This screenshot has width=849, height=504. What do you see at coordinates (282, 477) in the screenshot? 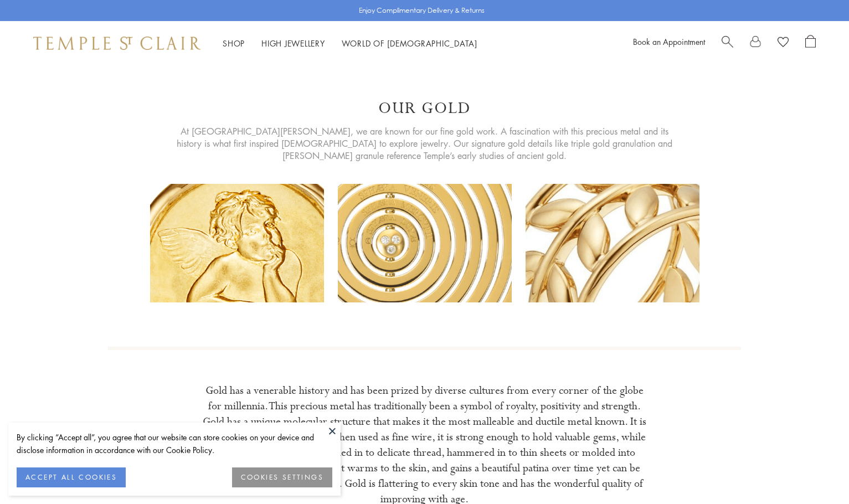
I see `button: COOKIES SETTINGS` at bounding box center [282, 477].